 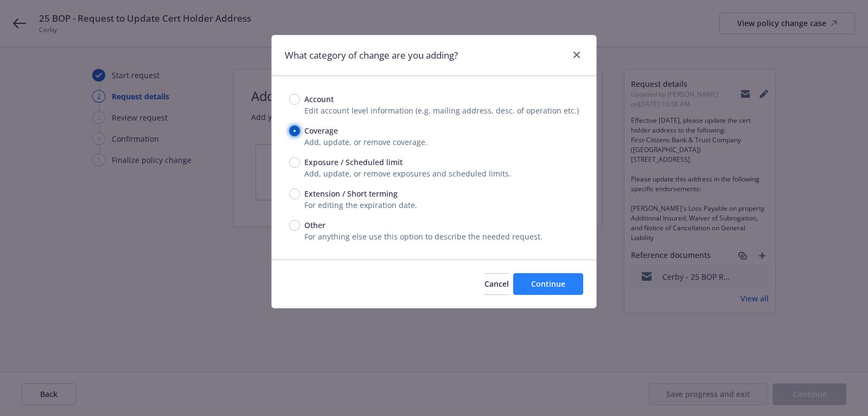 I want to click on button: Cancel, so click(x=496, y=284).